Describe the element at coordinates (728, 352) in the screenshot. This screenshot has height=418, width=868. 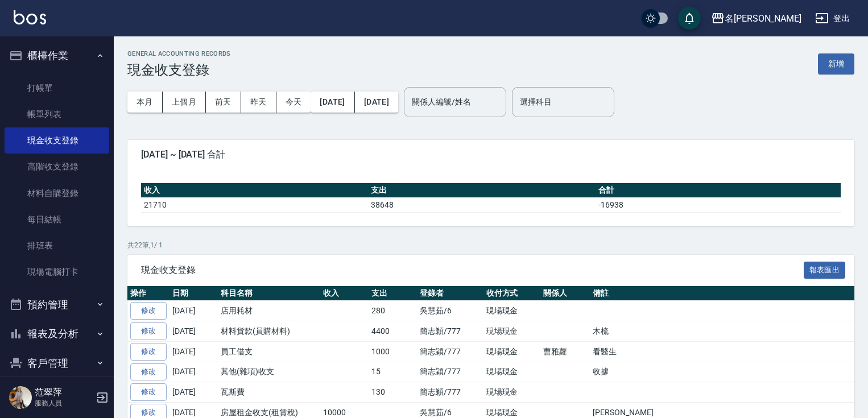
I see `td: 看醫生` at that location.